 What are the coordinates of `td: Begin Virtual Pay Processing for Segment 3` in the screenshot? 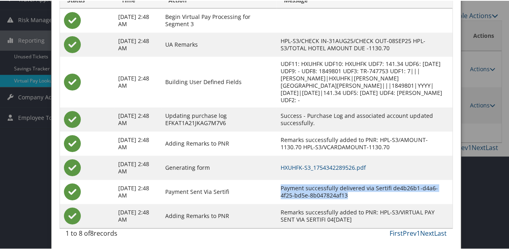 It's located at (219, 20).